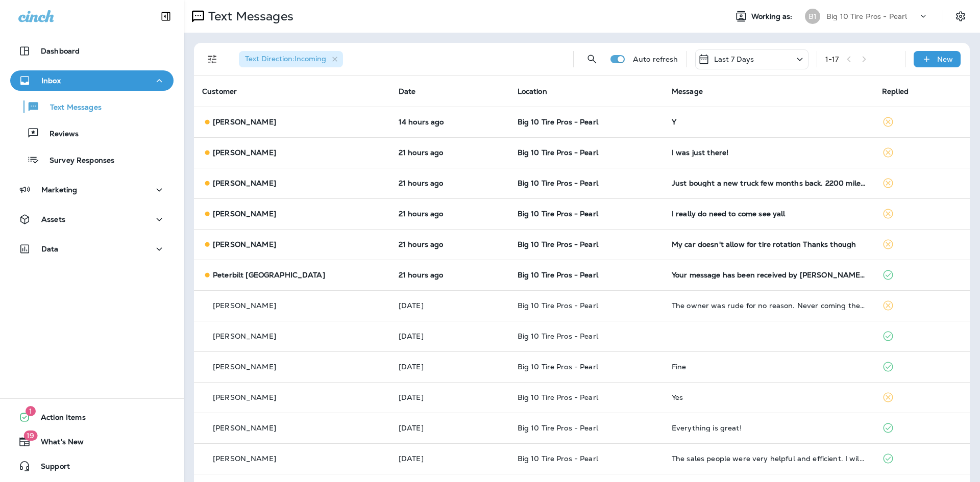 This screenshot has width=980, height=482. What do you see at coordinates (773, 16) in the screenshot?
I see `span: Working as:` at bounding box center [773, 16].